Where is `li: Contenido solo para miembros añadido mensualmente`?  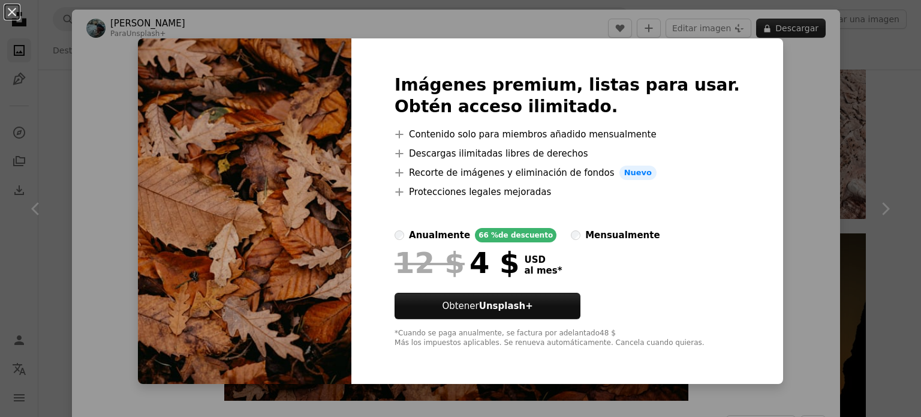 li: Contenido solo para miembros añadido mensualmente is located at coordinates (567, 134).